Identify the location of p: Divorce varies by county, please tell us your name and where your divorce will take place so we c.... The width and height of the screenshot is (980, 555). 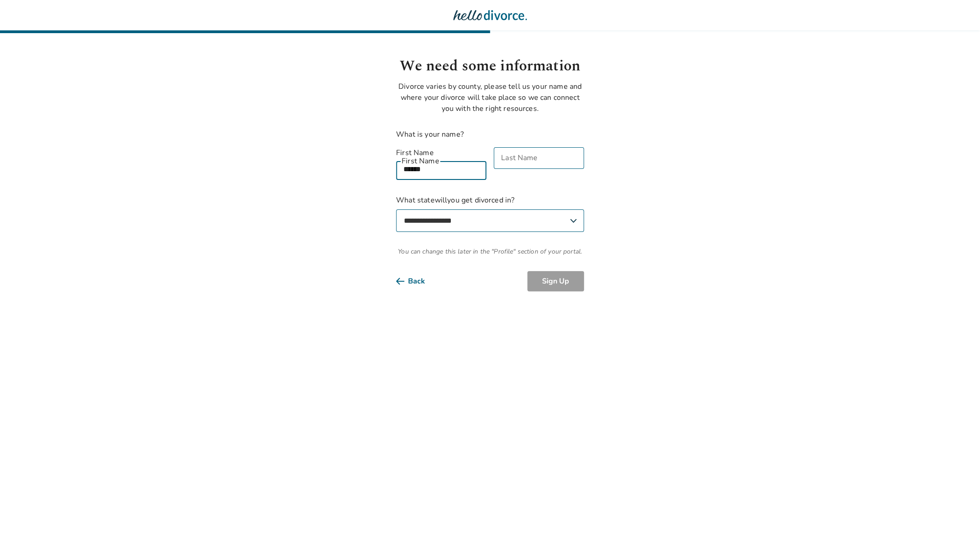
(490, 97).